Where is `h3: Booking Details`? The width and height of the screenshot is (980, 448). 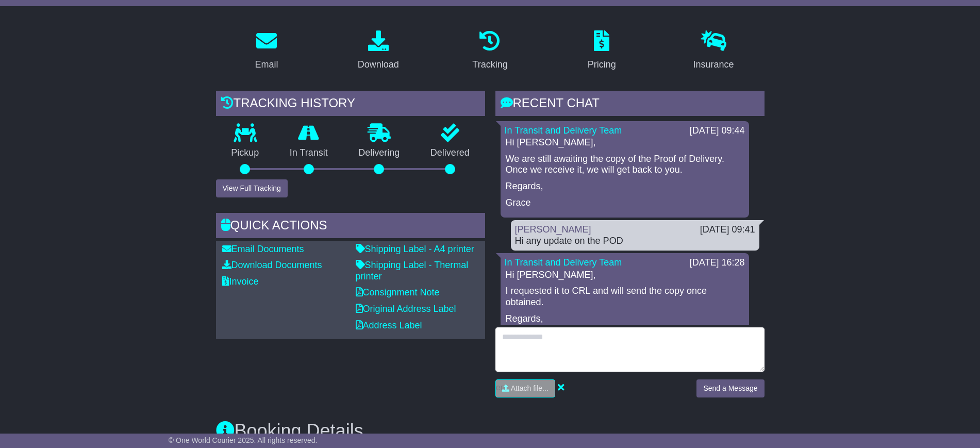 h3: Booking Details is located at coordinates (490, 431).